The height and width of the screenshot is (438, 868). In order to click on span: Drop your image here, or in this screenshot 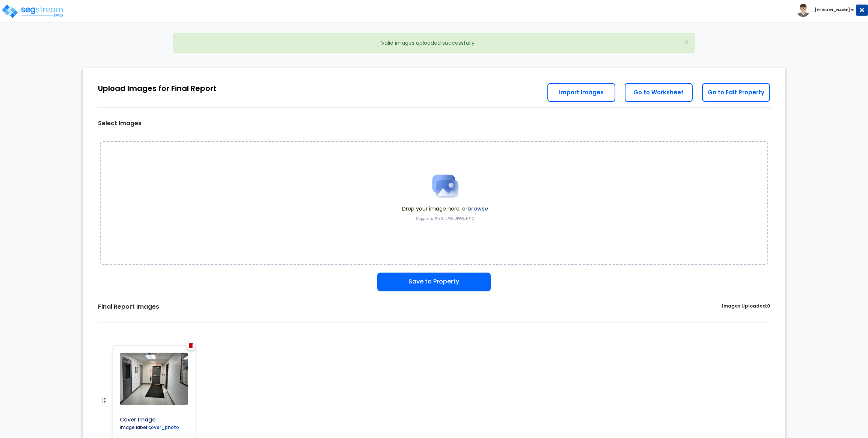, I will do `click(445, 208)`.